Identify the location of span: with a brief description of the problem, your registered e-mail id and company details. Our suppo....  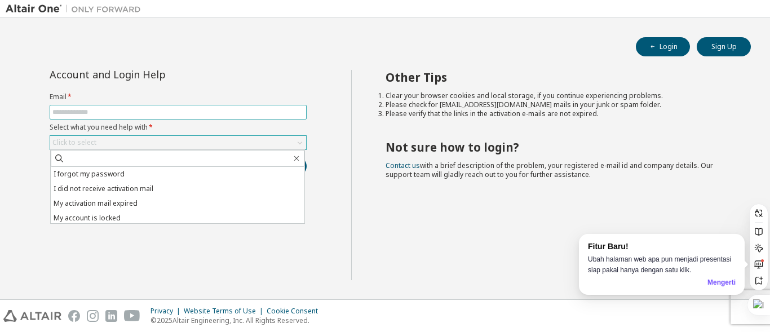
(549, 170).